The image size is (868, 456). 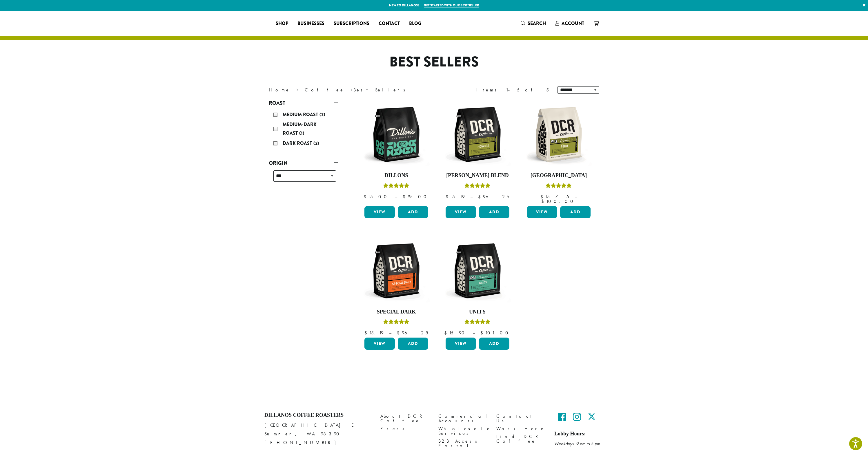 What do you see at coordinates (405, 429) in the screenshot?
I see `a: Press` at bounding box center [405, 429].